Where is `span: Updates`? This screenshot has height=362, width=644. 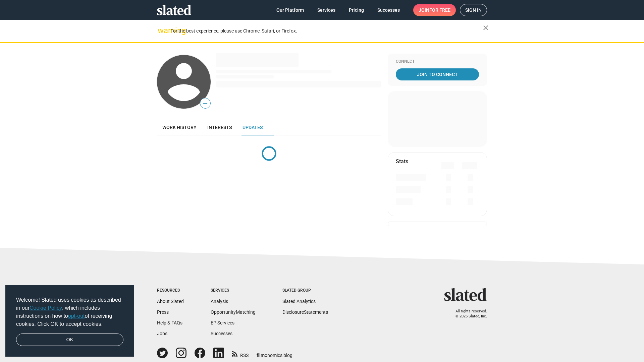 span: Updates is located at coordinates (252, 127).